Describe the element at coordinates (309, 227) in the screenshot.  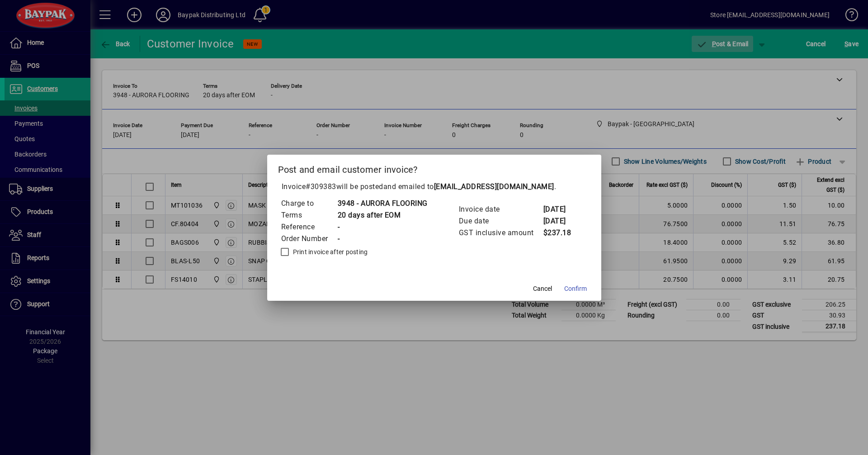
I see `td: Reference` at that location.